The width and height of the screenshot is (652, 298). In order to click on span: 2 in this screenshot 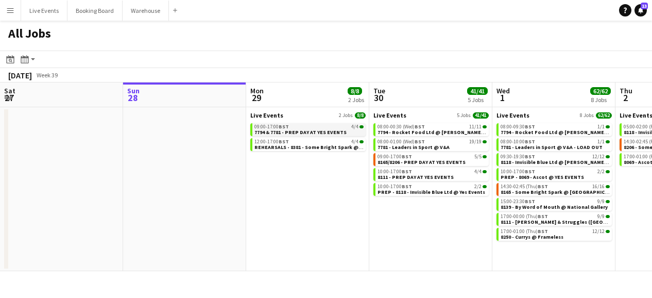, I will do `click(625, 97)`.